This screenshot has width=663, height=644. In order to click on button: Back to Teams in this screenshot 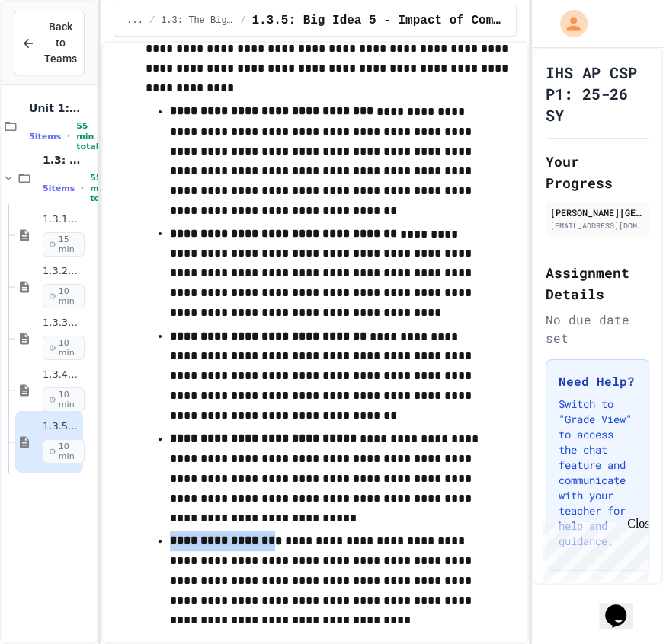, I will do `click(49, 43)`.